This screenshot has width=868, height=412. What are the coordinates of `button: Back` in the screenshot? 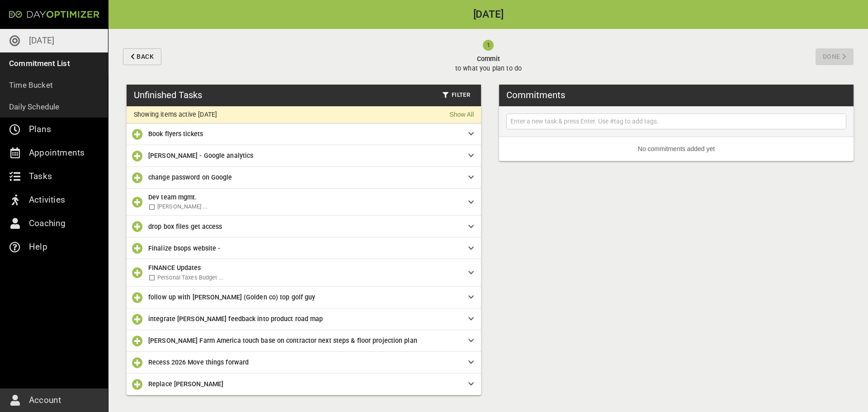 It's located at (142, 57).